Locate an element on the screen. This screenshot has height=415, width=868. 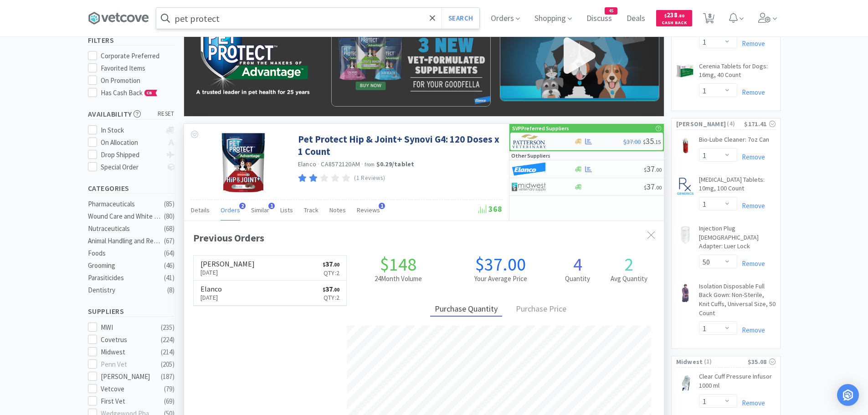
span: Orders is located at coordinates (230, 210).